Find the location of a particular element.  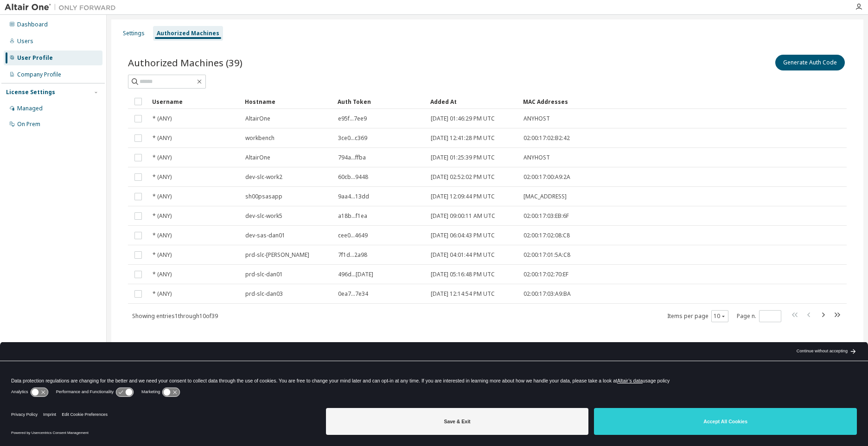

img: Altair One is located at coordinates (62, 8).